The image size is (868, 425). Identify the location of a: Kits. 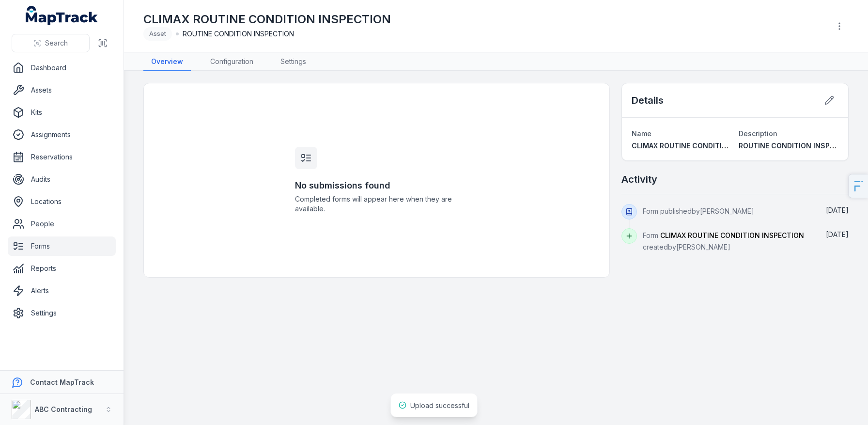
(61, 112).